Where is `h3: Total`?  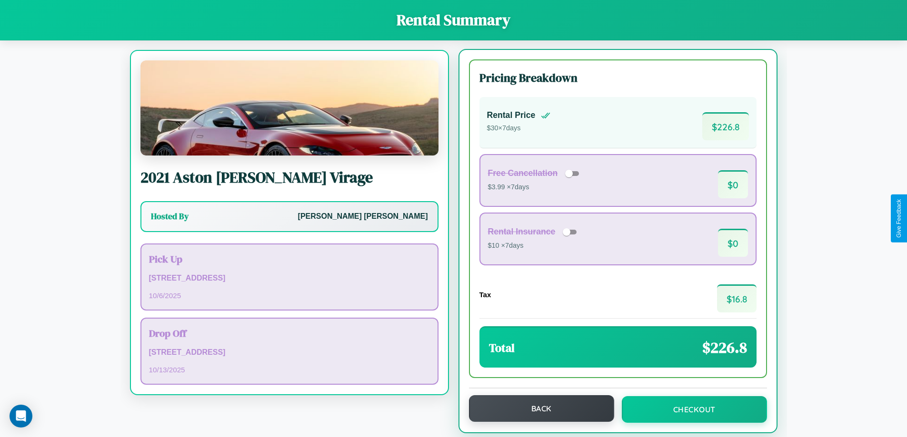 h3: Total is located at coordinates (502, 348).